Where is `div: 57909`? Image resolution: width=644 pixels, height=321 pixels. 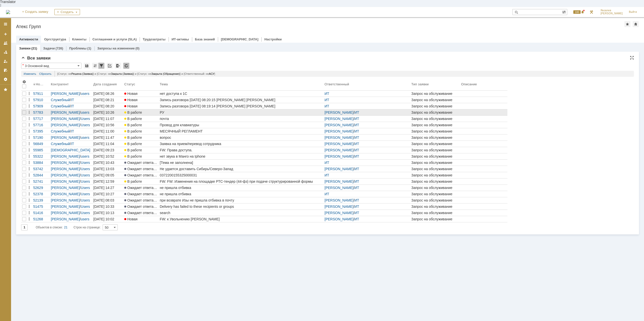
div: 57909 is located at coordinates (41, 106).